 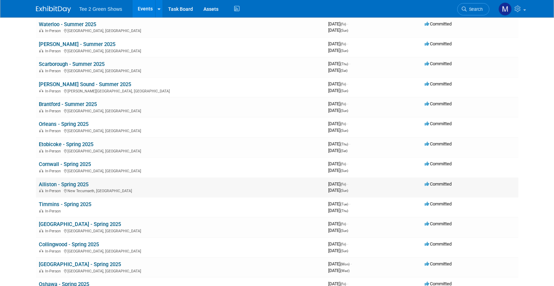 What do you see at coordinates (64, 185) in the screenshot?
I see `a: Alliston - Spring 2025` at bounding box center [64, 185].